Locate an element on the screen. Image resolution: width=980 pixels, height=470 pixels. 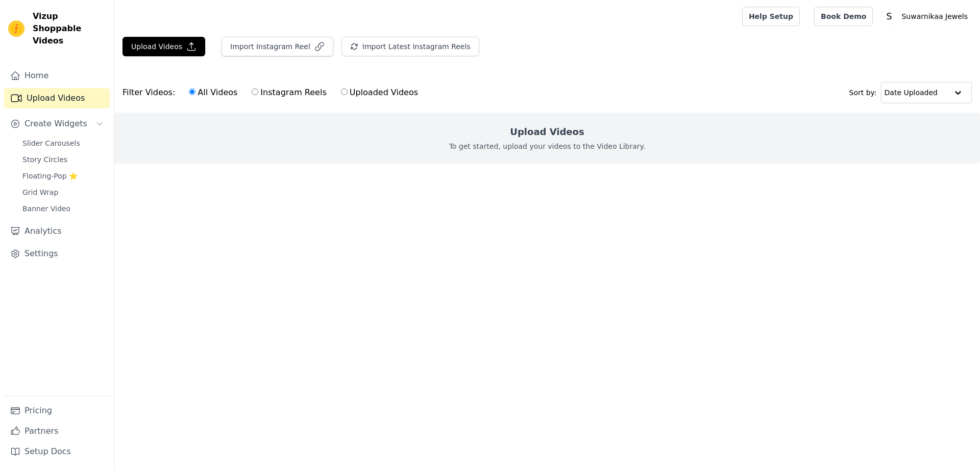
label: All Videos is located at coordinates (213, 92).